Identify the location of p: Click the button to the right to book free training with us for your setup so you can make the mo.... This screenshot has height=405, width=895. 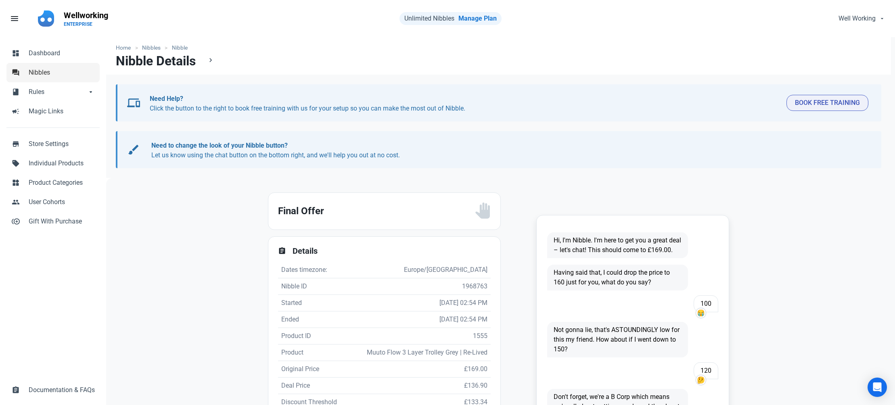
(465, 104).